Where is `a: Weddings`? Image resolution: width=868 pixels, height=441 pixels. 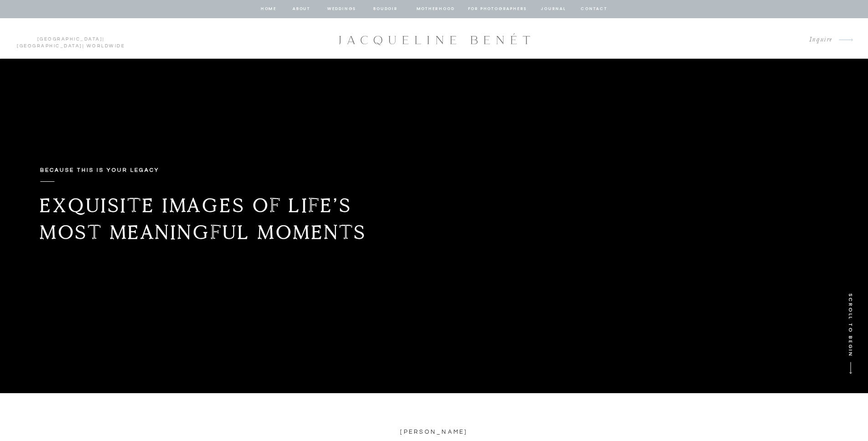 a: Weddings is located at coordinates (342, 9).